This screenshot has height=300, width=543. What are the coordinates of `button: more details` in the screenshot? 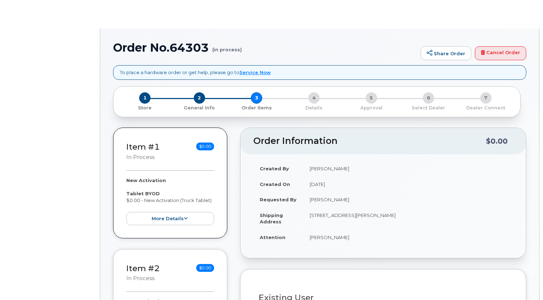 It's located at (170, 219).